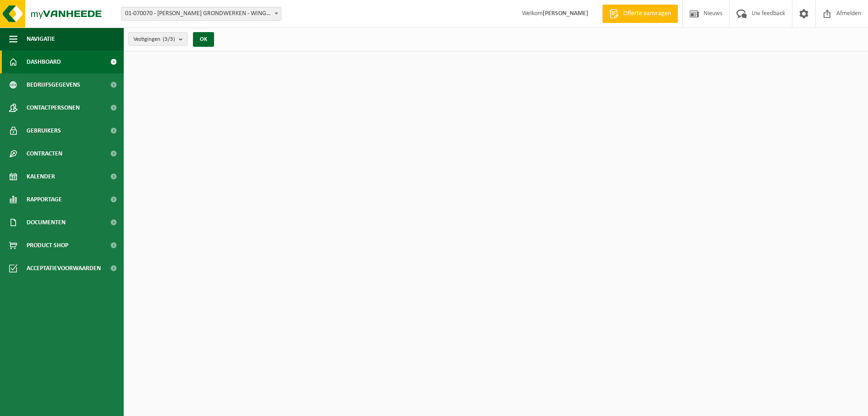 The height and width of the screenshot is (416, 868). I want to click on button: OK, so click(203, 39).